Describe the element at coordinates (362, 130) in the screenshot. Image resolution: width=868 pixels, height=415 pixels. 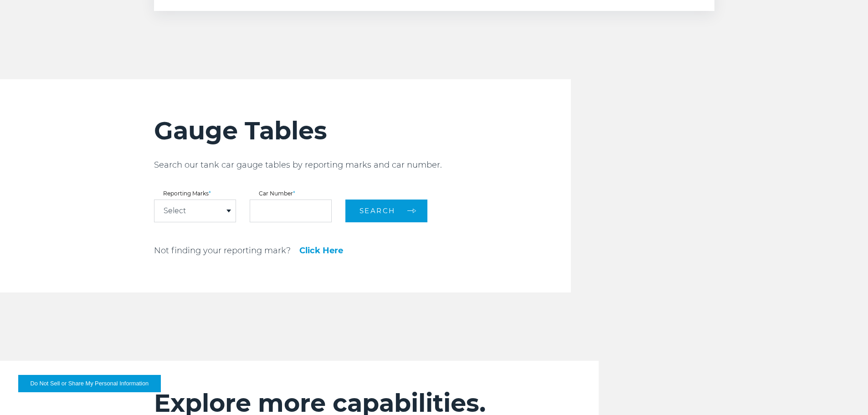
I see `h2: Gauge Tables` at that location.